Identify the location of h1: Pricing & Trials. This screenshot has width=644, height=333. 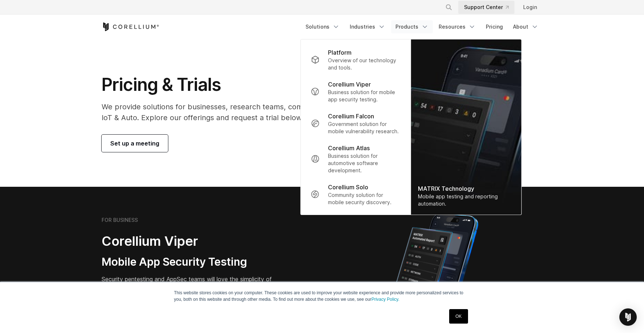
(246, 85).